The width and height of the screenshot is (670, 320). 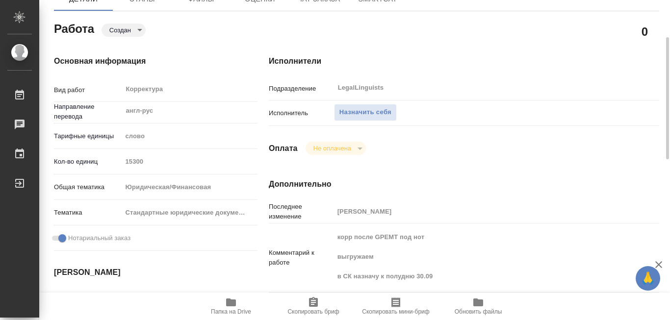 What do you see at coordinates (189, 213) in the screenshot?
I see `div: Стандартные юридические документы, договоры, уставы` at bounding box center [189, 213].